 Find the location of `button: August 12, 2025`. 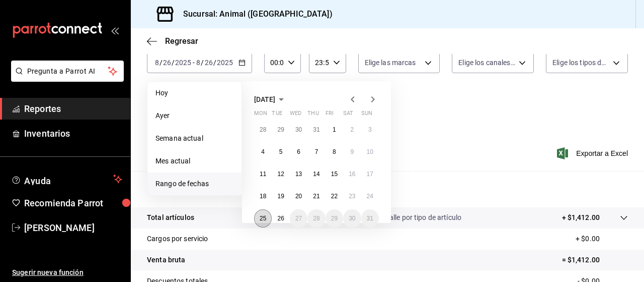

button: August 12, 2025 is located at coordinates (280, 174).